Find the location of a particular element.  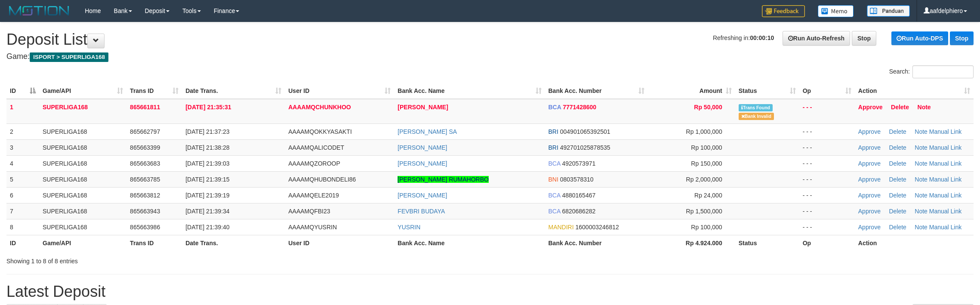

span: Copy 004901065392501 to clipboard is located at coordinates (585, 132).